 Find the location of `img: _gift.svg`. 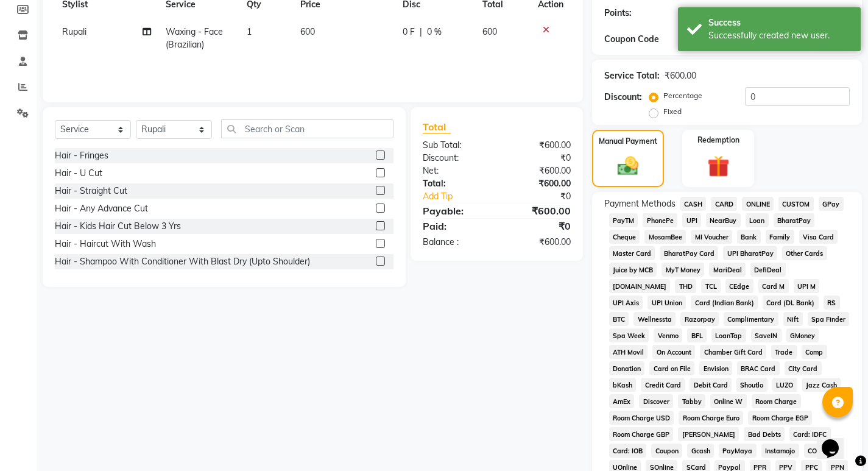

img: _gift.svg is located at coordinates (719, 167).